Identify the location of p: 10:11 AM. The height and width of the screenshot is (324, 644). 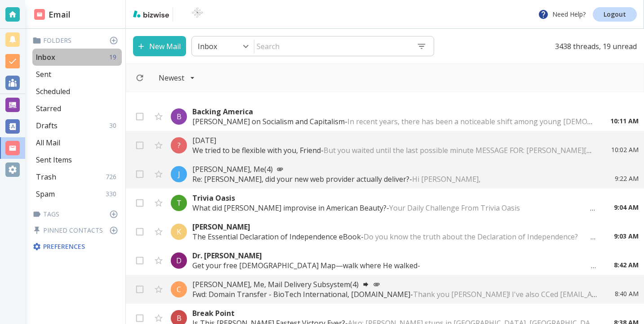
(625, 121).